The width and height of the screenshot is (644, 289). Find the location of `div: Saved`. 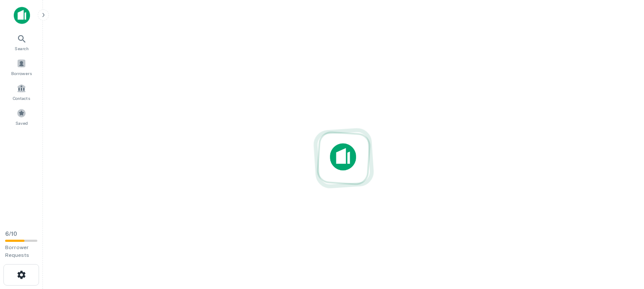

div: Saved is located at coordinates (21, 117).